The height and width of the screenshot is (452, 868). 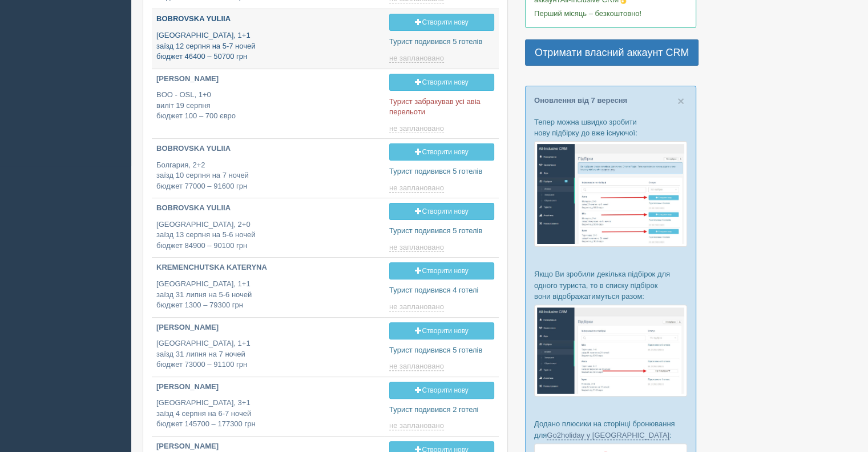 What do you see at coordinates (611, 349) in the screenshot?
I see `img: %D0%BF%D1%96%D0%B4%D0%B1%D1%96%D1%80%D0%BA%D0%B8-%D0%B3%D1%80%D1%83%D0%BF%D0%B0-%D1%81%D1%80%D0%B...` at bounding box center [611, 349].